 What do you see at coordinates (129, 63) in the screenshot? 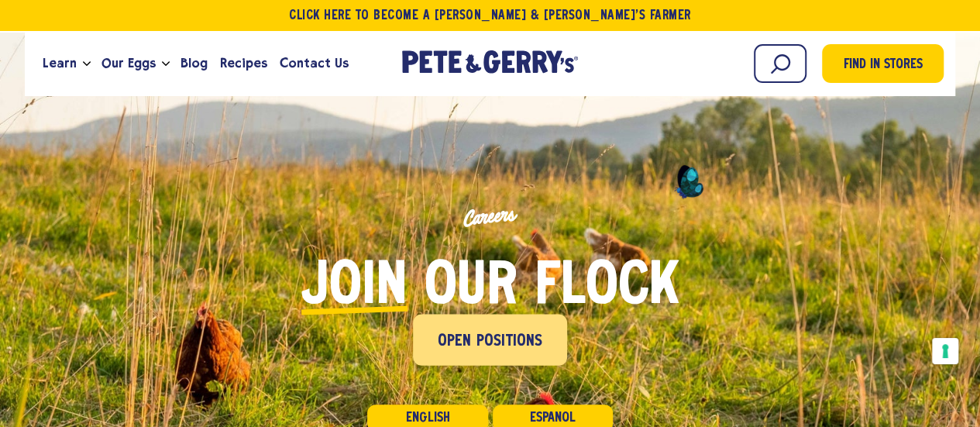
I see `span: Our Eggs` at bounding box center [129, 63].